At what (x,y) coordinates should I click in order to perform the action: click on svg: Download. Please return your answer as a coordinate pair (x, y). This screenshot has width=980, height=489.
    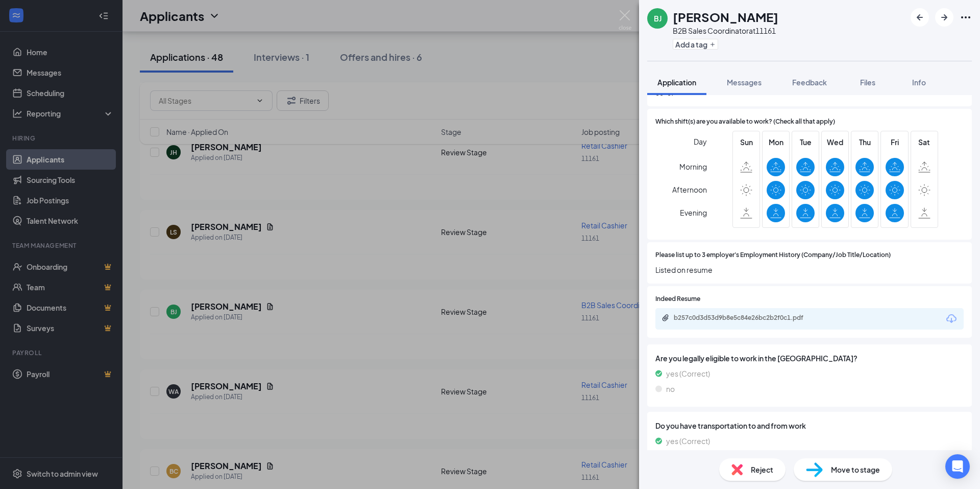
    Looking at the image, I should click on (952, 319).